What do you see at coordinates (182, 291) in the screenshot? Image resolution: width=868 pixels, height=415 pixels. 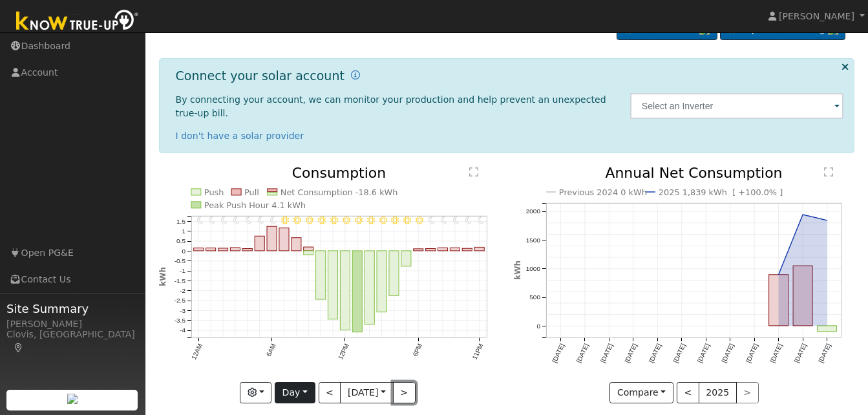 I see `text: -2` at bounding box center [182, 291].